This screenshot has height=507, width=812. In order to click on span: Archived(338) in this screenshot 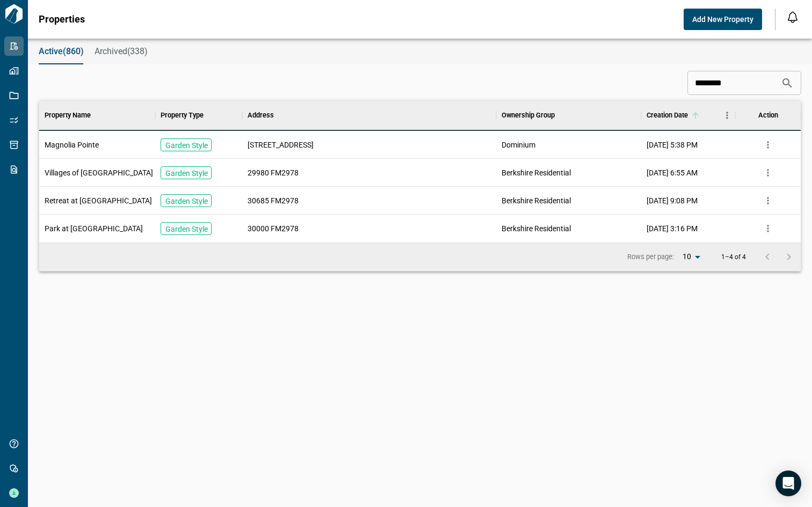, I will do `click(121, 52)`.